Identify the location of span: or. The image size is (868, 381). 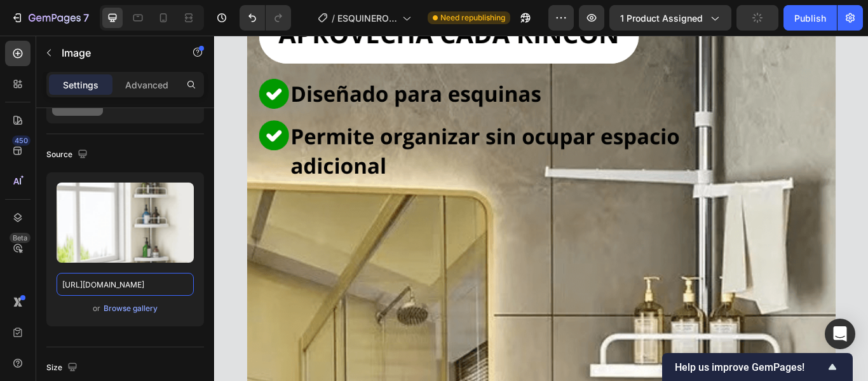
(97, 309).